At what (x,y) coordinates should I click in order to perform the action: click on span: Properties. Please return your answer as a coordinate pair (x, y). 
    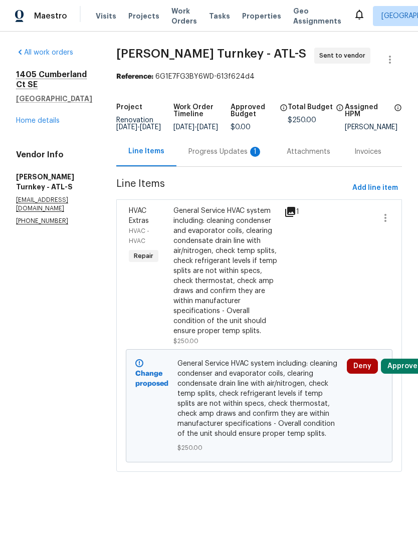
    Looking at the image, I should click on (261, 16).